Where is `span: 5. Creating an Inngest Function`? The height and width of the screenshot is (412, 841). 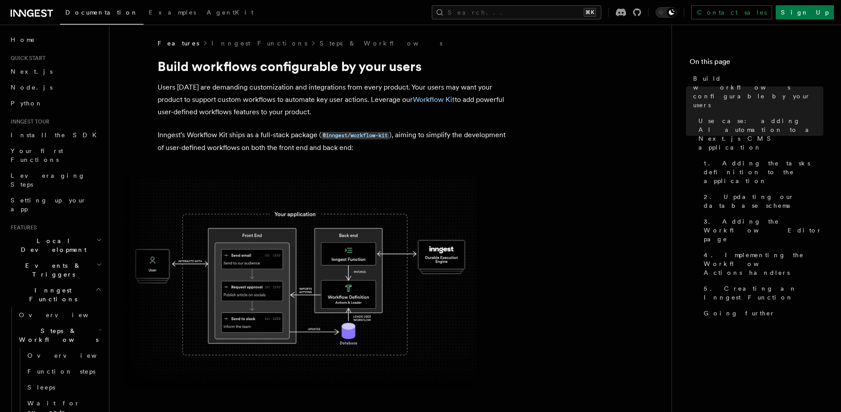
span: 5. Creating an Inngest Function is located at coordinates (764, 293).